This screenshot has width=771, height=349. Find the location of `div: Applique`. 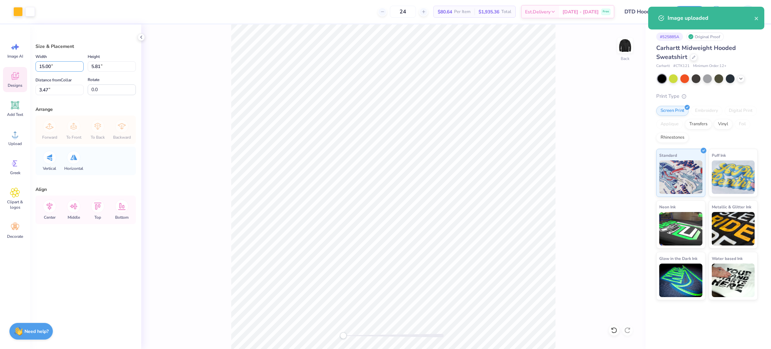

div: Applique is located at coordinates (670, 124).